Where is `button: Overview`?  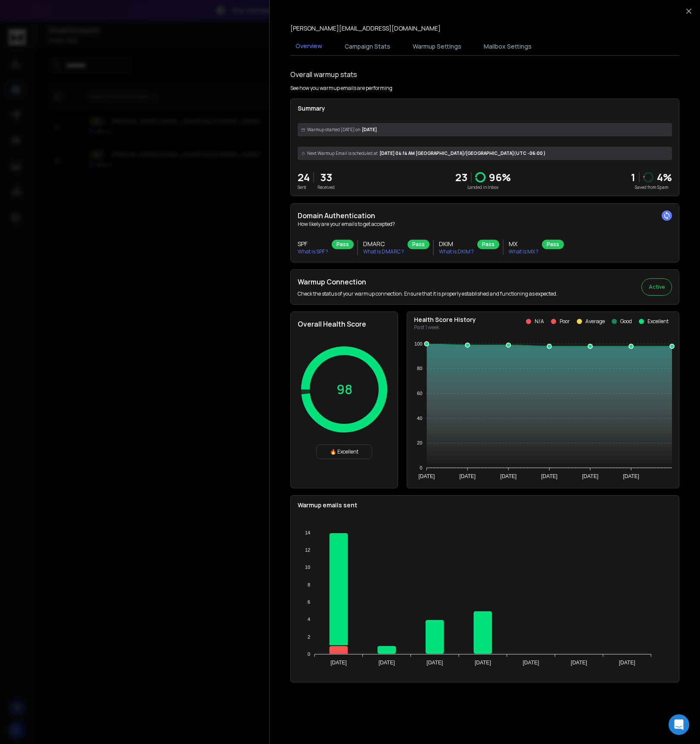
button: Overview is located at coordinates (309, 47).